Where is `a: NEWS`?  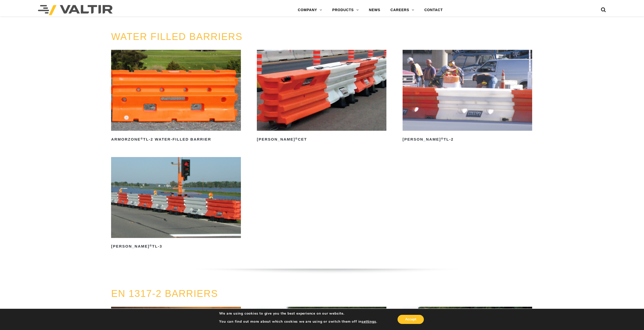
a: NEWS is located at coordinates (374, 10).